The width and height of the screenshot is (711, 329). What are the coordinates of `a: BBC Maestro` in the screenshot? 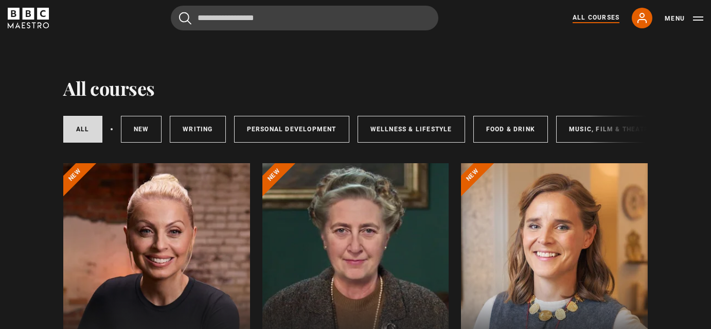 It's located at (28, 18).